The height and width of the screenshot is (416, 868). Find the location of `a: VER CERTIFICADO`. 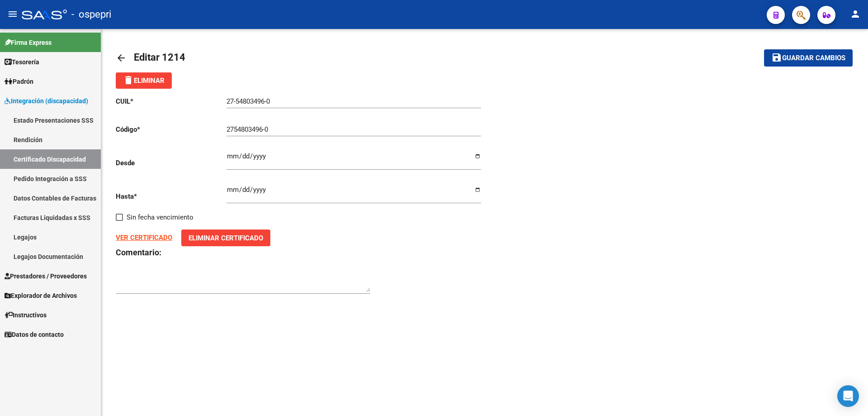

a: VER CERTIFICADO is located at coordinates (144, 238).